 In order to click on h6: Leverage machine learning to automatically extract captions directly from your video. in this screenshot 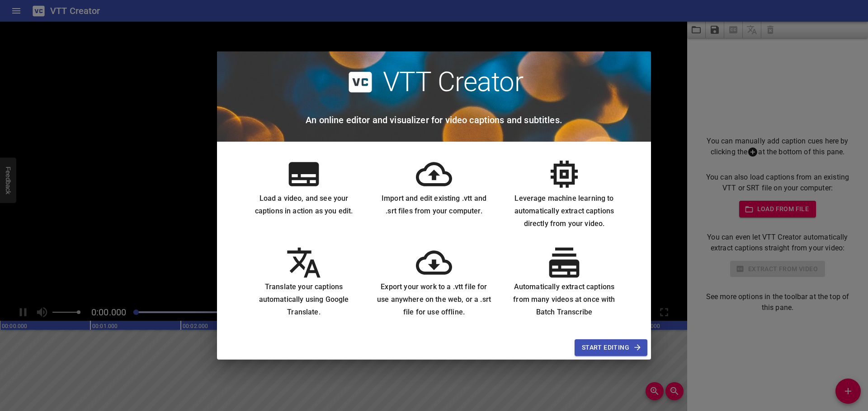, I will do `click(564, 211)`.